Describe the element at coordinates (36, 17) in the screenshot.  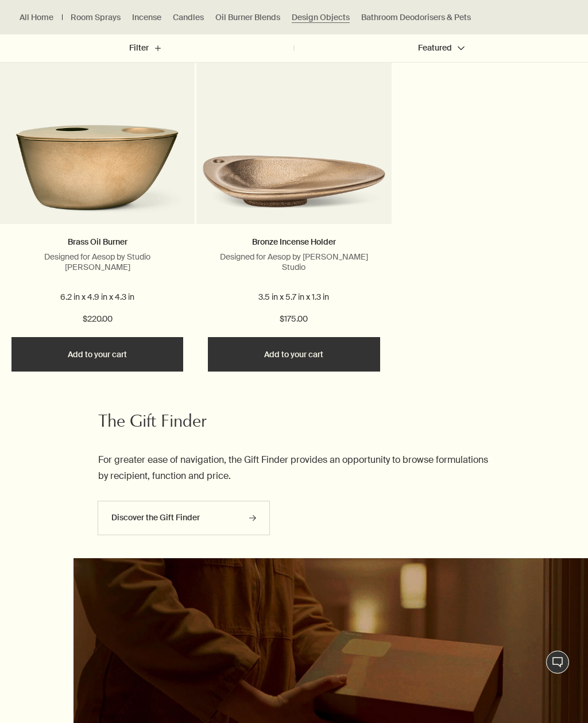
I see `a: All Home` at that location.